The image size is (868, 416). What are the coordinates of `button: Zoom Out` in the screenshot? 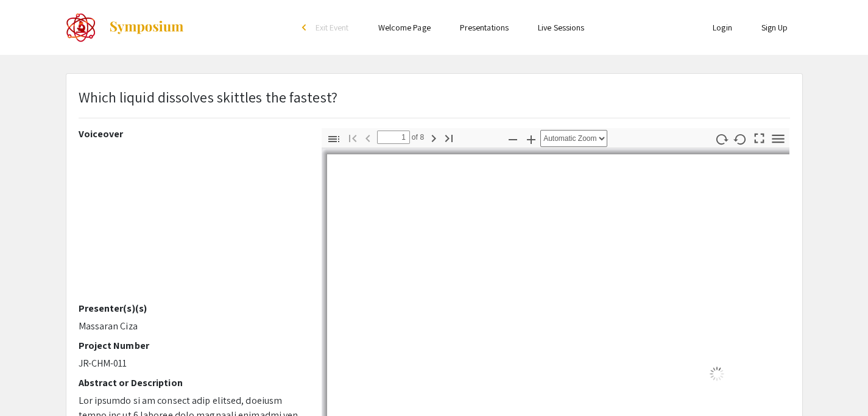 It's located at (513, 139).